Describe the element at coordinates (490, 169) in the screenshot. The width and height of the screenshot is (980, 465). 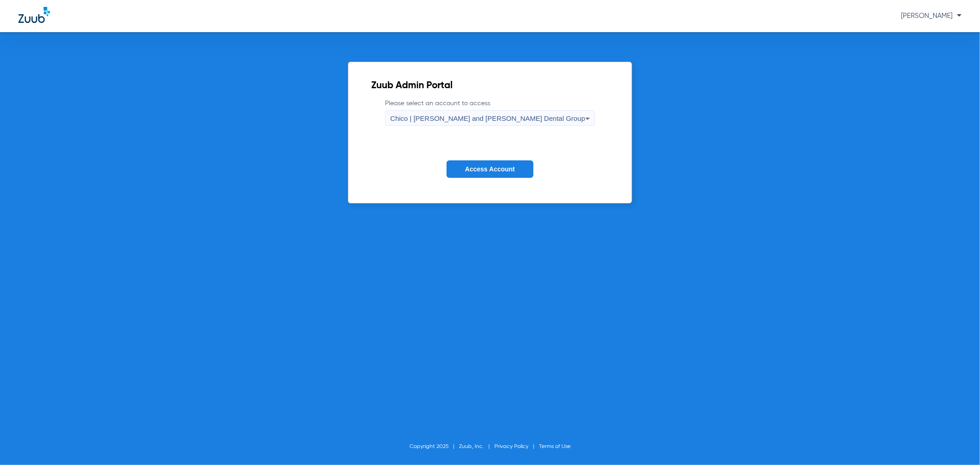
I see `span: Access Account` at that location.